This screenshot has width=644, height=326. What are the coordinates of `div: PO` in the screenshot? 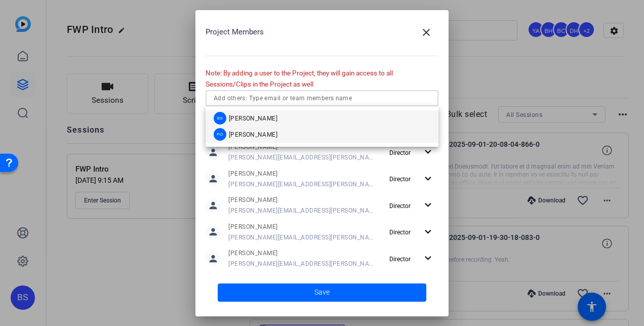 It's located at (220, 134).